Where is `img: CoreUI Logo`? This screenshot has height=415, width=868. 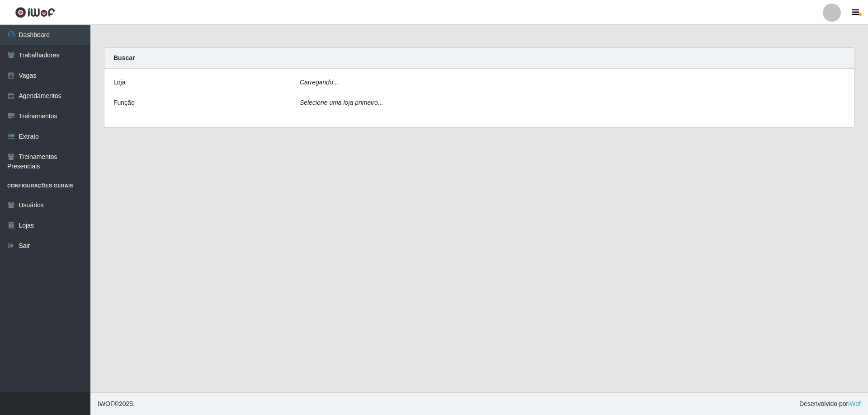 img: CoreUI Logo is located at coordinates (35, 12).